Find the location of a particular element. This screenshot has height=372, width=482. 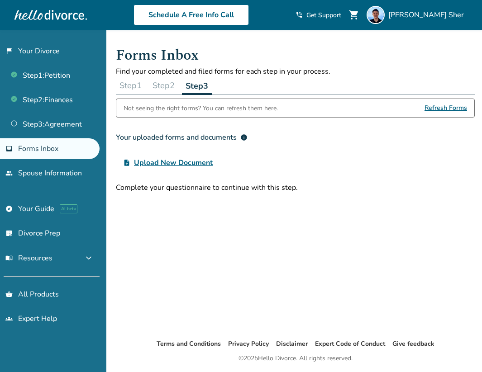

span: groups is located at coordinates (9, 319).